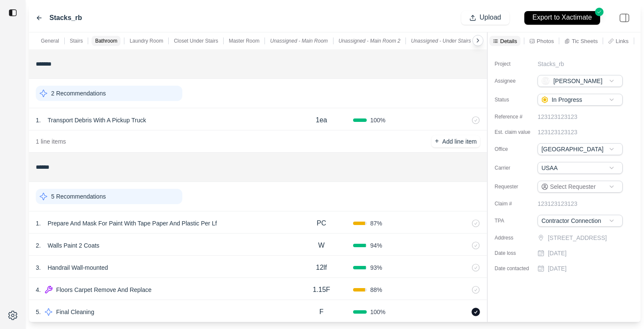 This screenshot has height=329, width=644. What do you see at coordinates (79, 197) in the screenshot?
I see `p: 5 Recommendations` at bounding box center [79, 197].